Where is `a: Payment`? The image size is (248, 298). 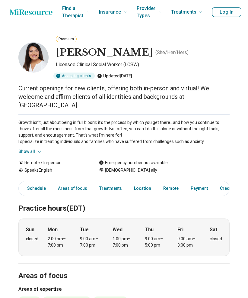
a: Payment is located at coordinates (199, 188).